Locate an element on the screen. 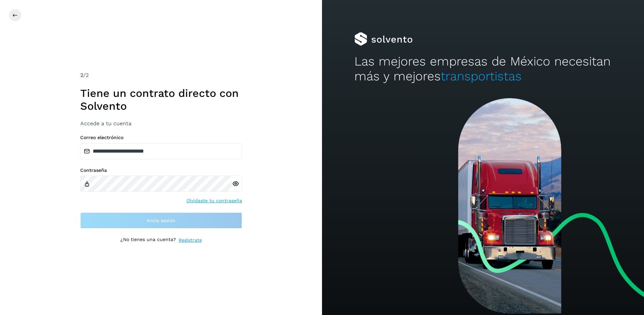  span: 2 is located at coordinates (82, 75).